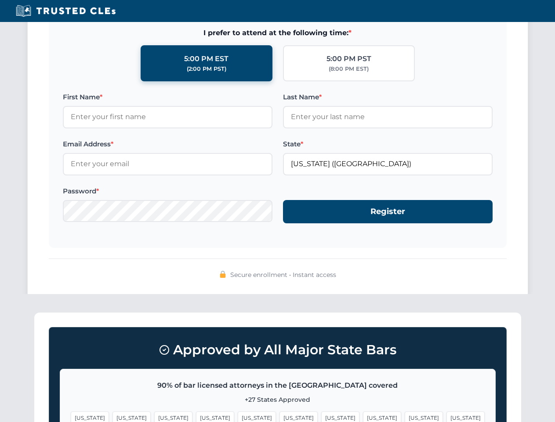 The image size is (555, 422). Describe the element at coordinates (387, 97) in the screenshot. I see `label: Last Name` at that location.